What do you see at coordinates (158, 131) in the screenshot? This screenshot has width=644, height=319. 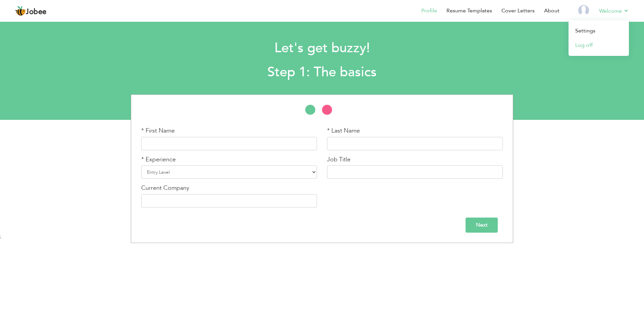 I see `label: * First Name` at bounding box center [158, 131].